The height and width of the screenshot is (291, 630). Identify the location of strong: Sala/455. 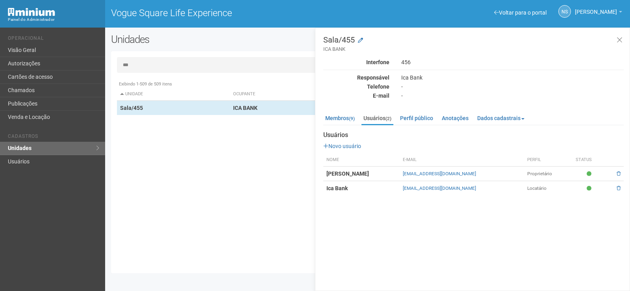
(131, 108).